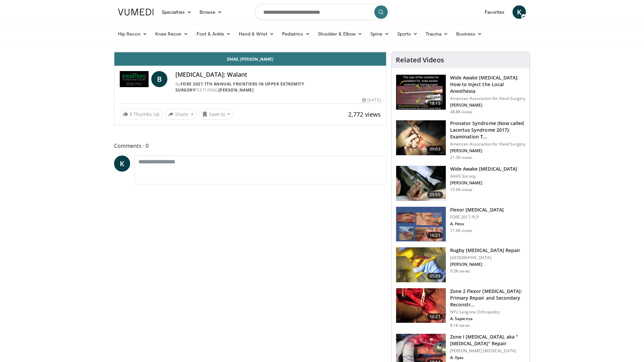  I want to click on p: 21.3K views, so click(461, 158).